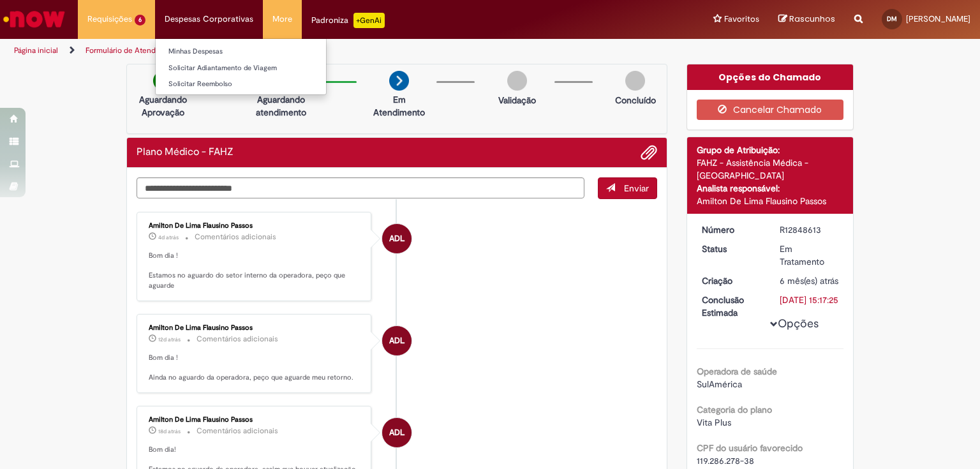 This screenshot has width=980, height=469. Describe the element at coordinates (809, 255) in the screenshot. I see `div: Em Tratamento` at that location.